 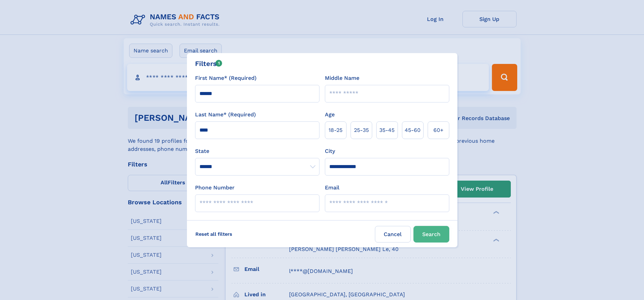 I want to click on label: City, so click(x=330, y=151).